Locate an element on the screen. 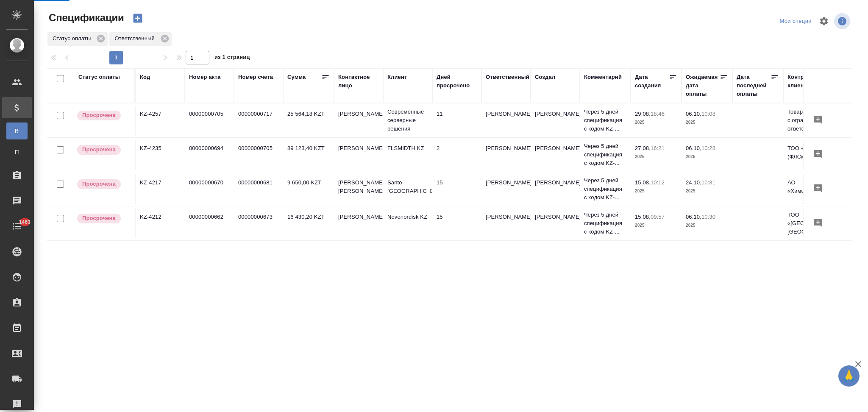 The image size is (868, 412). div: split button is located at coordinates (795, 21).